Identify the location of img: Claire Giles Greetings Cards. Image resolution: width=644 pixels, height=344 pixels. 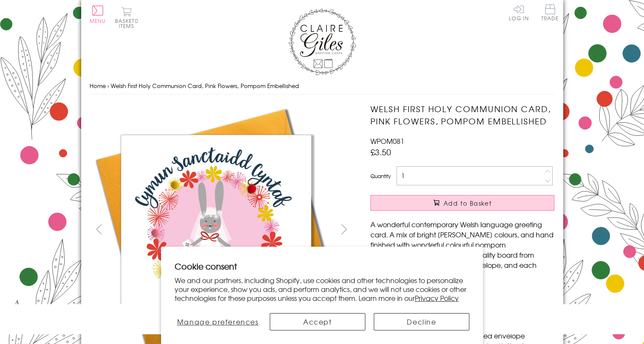
(322, 42).